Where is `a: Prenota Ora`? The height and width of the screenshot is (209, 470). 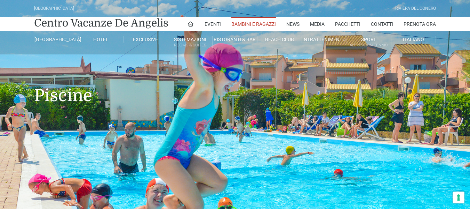
a: Prenota Ora is located at coordinates (420, 24).